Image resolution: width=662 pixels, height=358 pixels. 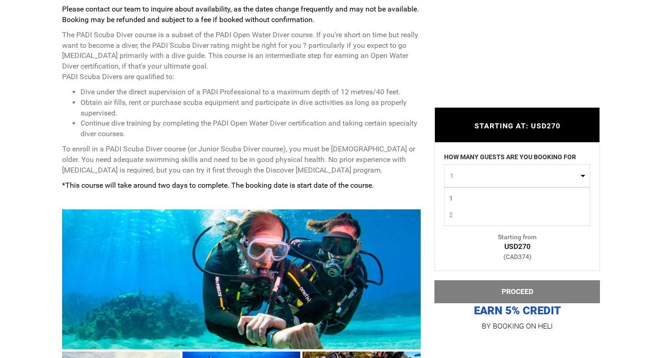 I want to click on button: PROCEED, so click(x=517, y=291).